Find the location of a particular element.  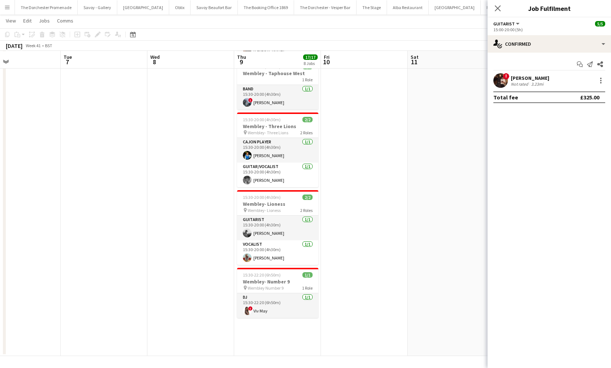

span: Guitarist is located at coordinates (504, 24).